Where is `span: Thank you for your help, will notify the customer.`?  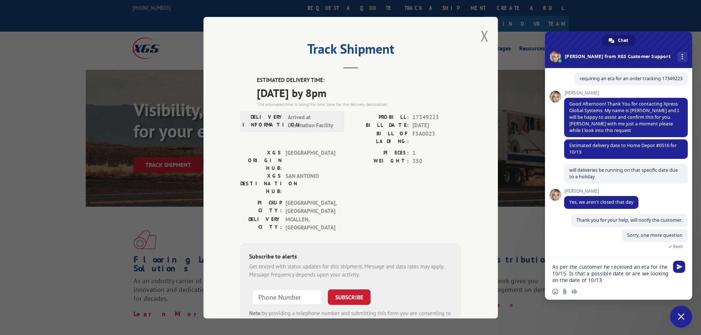
span: Thank you for your help, will notify the customer. is located at coordinates (630, 220).